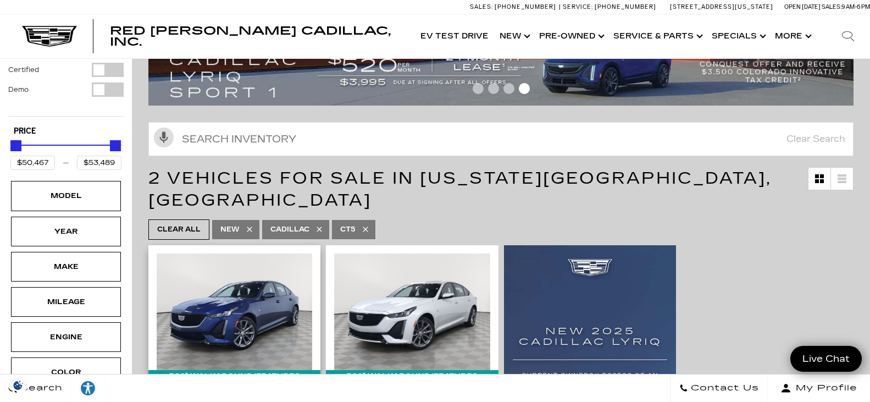 The height and width of the screenshot is (402, 870). Describe the element at coordinates (230, 229) in the screenshot. I see `span: New` at that location.